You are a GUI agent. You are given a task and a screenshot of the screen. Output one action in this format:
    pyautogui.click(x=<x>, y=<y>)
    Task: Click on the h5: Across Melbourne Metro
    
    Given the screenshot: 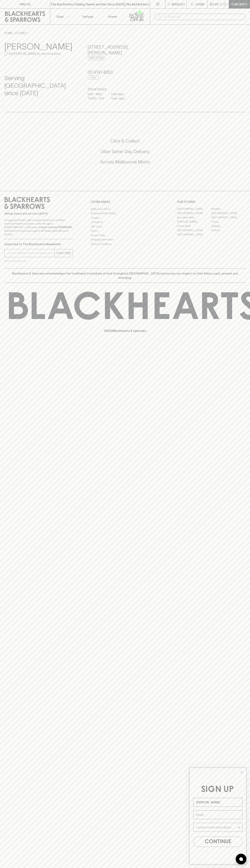 What is the action you would take?
    pyautogui.click(x=125, y=162)
    